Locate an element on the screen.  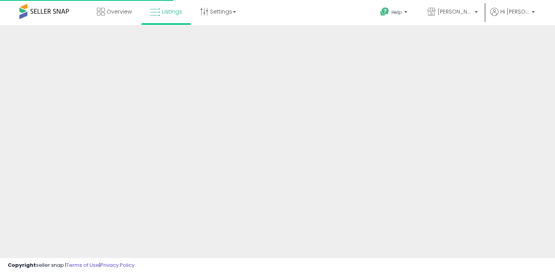
a: Privacy Policy is located at coordinates (117, 265).